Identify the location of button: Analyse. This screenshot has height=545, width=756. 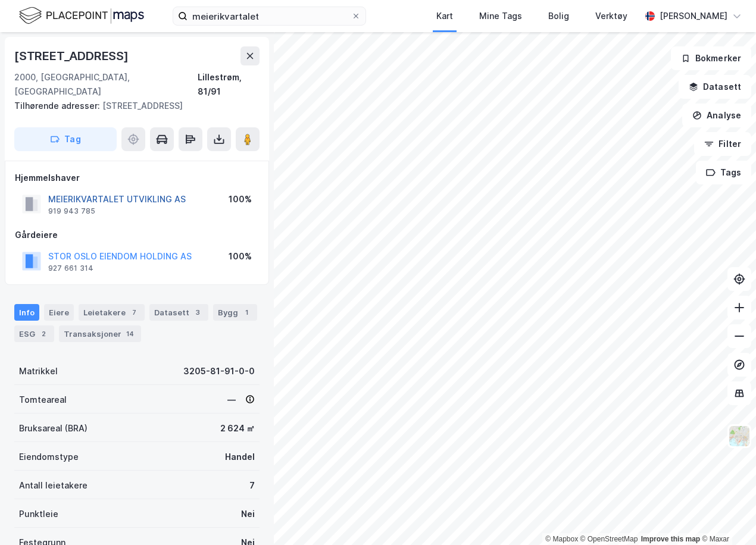
(717, 115).